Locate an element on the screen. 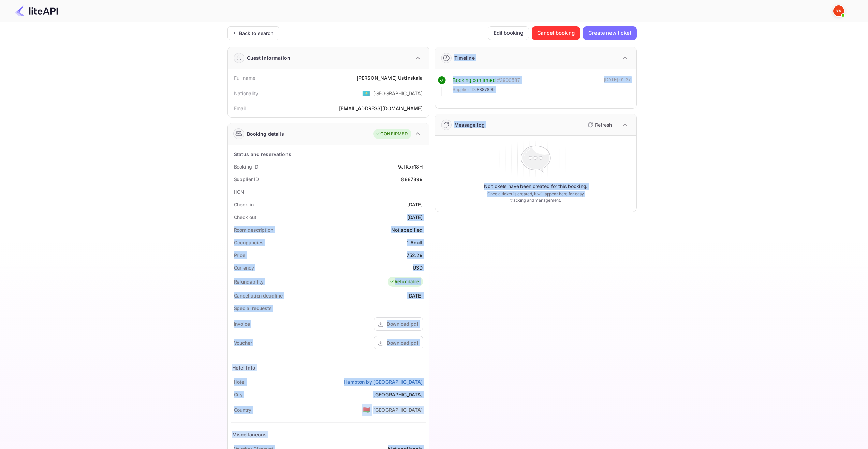 The width and height of the screenshot is (868, 449). div: Full name is located at coordinates (245, 78).